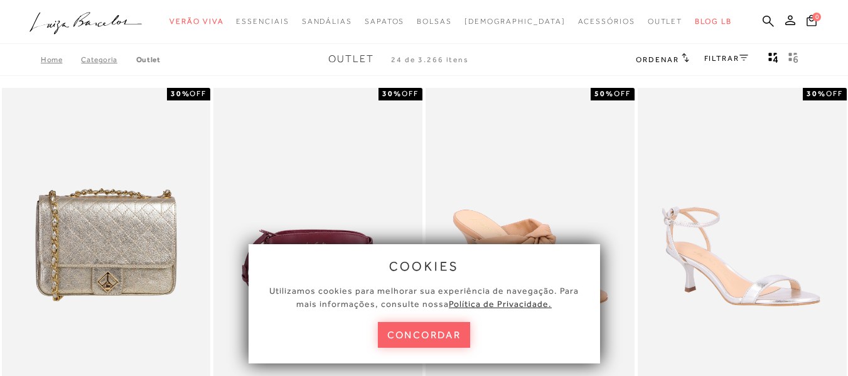  I want to click on u: Política de Privacidade., so click(500, 304).